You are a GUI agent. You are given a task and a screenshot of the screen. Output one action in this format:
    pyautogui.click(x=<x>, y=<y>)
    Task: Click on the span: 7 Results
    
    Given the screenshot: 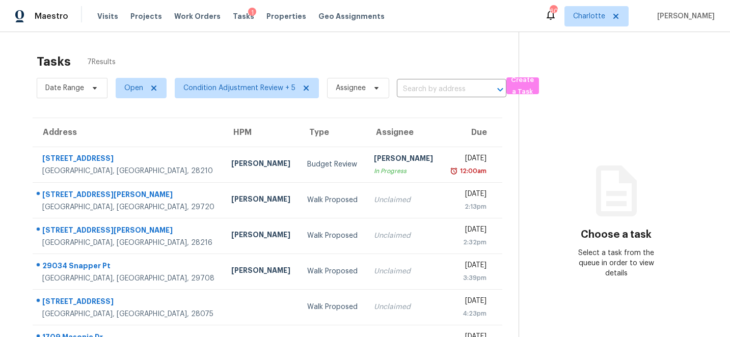 What is the action you would take?
    pyautogui.click(x=101, y=62)
    